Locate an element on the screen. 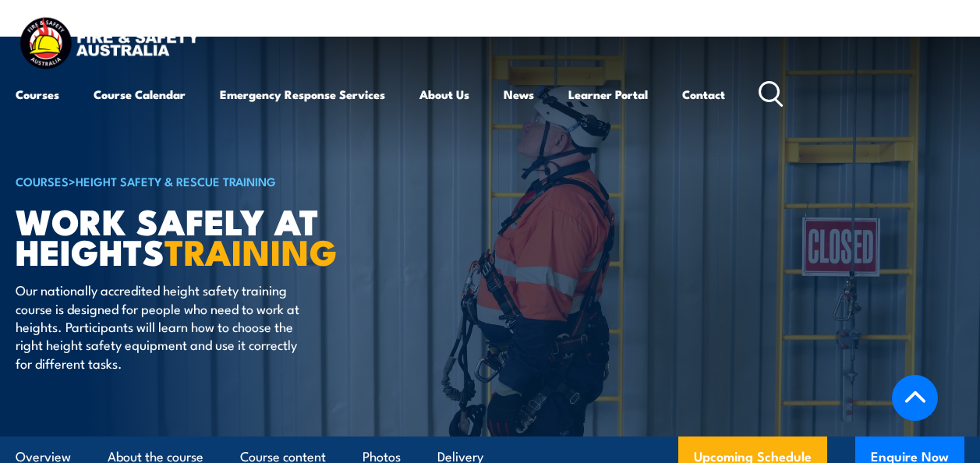  a: COURSES is located at coordinates (42, 181).